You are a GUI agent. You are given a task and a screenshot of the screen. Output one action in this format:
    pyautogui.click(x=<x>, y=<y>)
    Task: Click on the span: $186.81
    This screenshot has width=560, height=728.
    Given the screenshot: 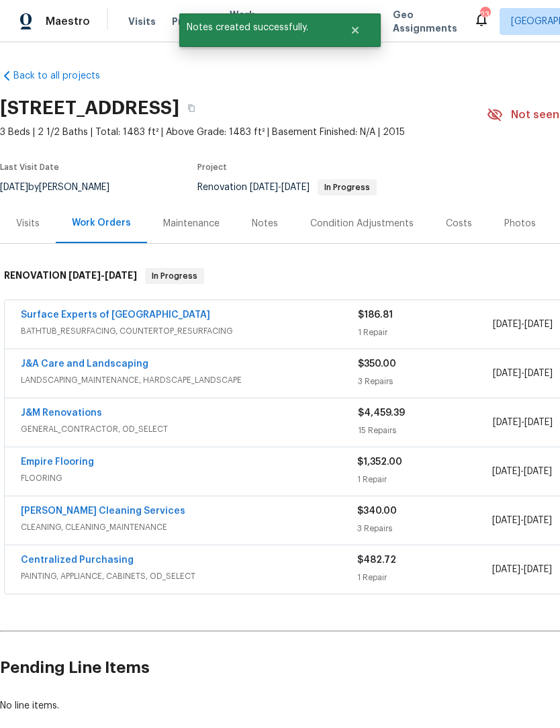 What is the action you would take?
    pyautogui.click(x=375, y=315)
    